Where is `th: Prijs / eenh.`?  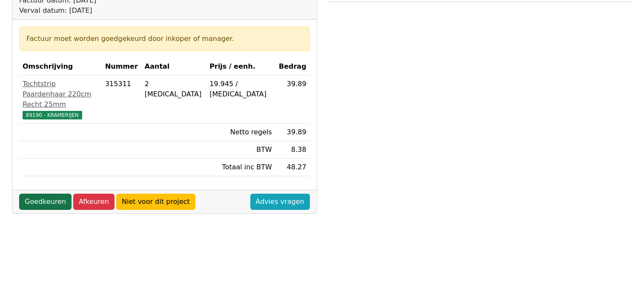 th: Prijs / eenh. is located at coordinates (240, 67).